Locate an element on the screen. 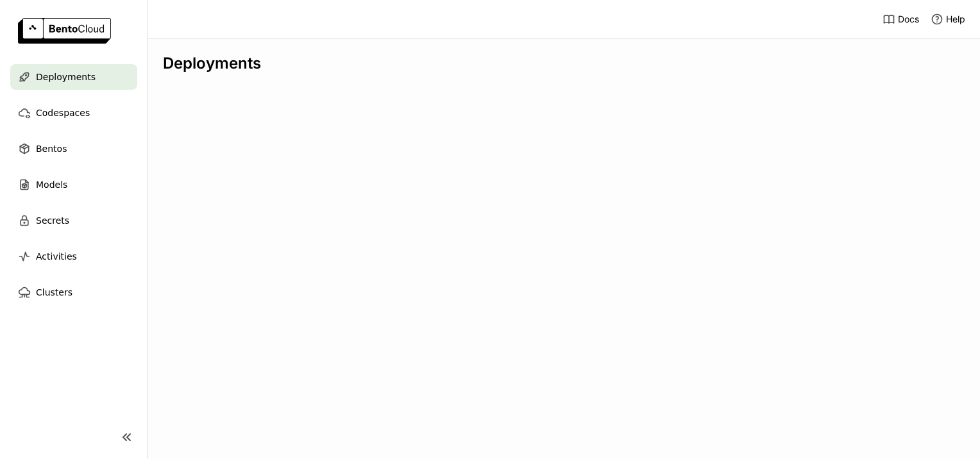 This screenshot has height=459, width=980. a: Secrets is located at coordinates (74, 221).